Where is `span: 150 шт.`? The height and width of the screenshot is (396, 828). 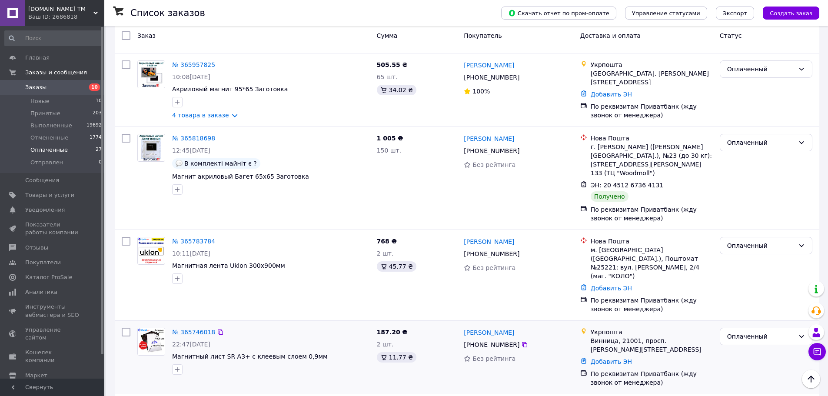
span: 150 шт. is located at coordinates (389, 150).